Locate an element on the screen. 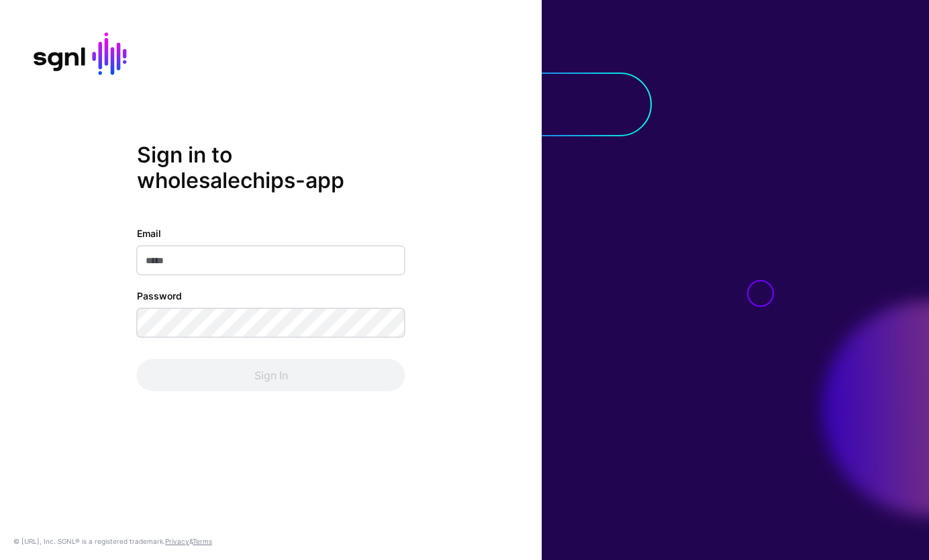 This screenshot has width=929, height=560. label: Password is located at coordinates (159, 295).